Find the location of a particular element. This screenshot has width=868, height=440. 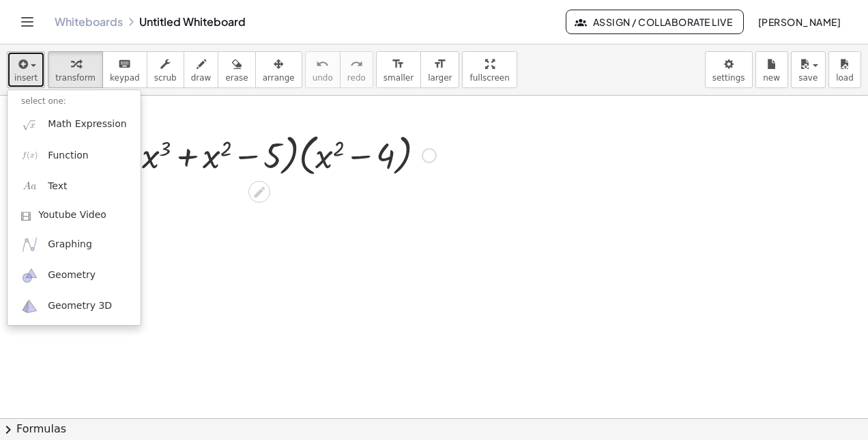

button: fullscreen is located at coordinates (489, 70).